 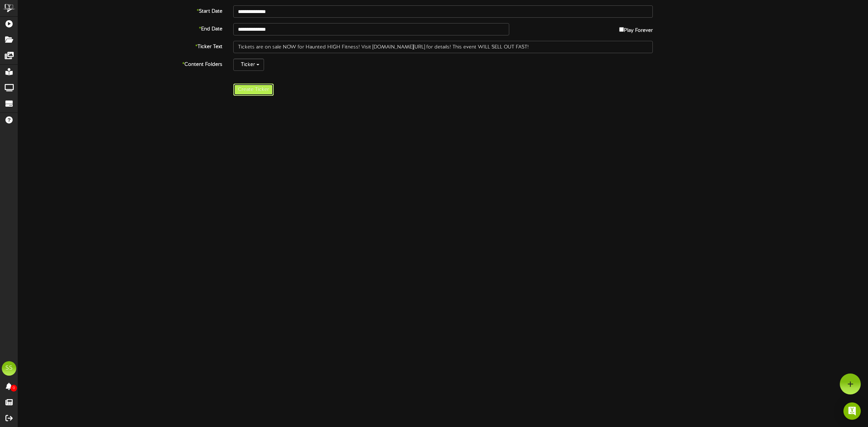 What do you see at coordinates (14, 388) in the screenshot?
I see `span: 0` at bounding box center [14, 388].